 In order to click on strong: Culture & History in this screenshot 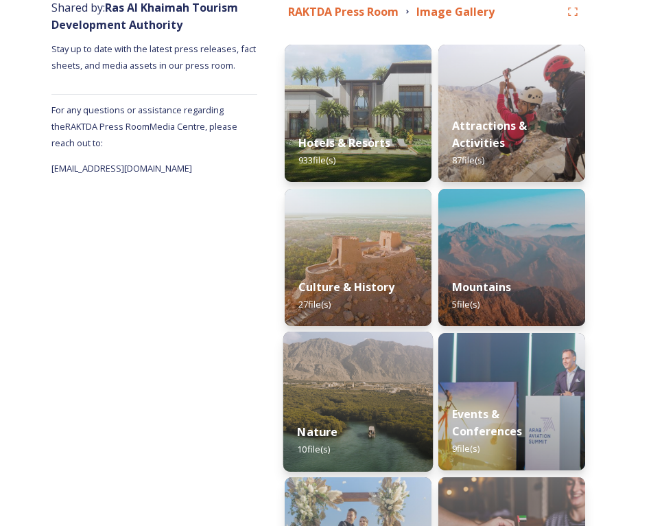, I will do `click(347, 287)`.